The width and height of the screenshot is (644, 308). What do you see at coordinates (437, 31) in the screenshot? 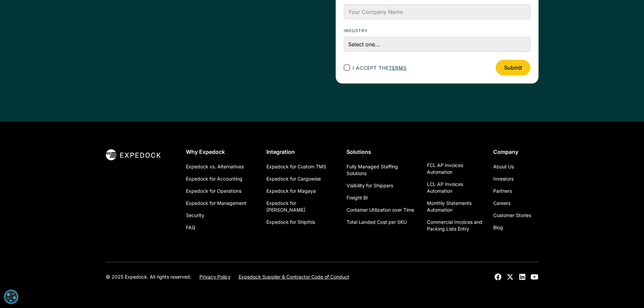
I see `label: Industry` at bounding box center [437, 31].